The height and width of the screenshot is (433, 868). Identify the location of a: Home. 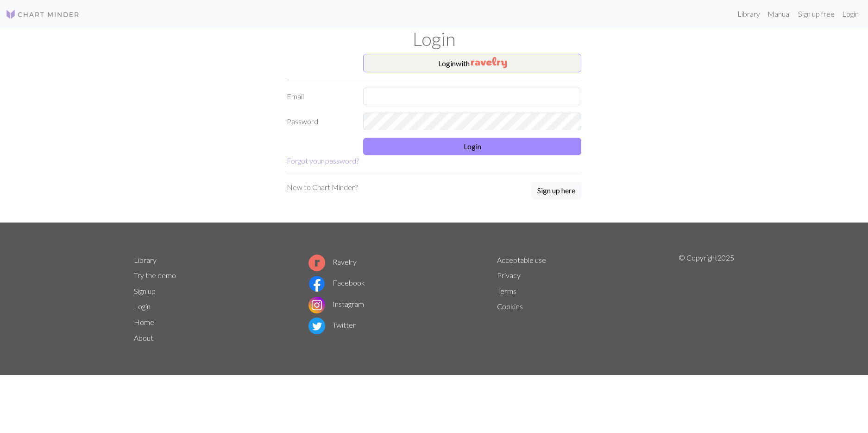
(144, 322).